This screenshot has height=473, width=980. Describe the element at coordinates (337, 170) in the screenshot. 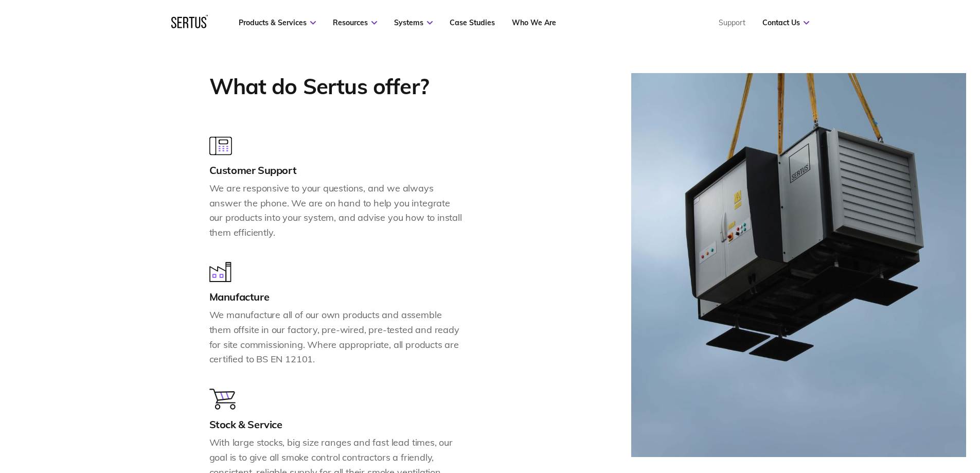

I see `h3: Customer Support` at that location.